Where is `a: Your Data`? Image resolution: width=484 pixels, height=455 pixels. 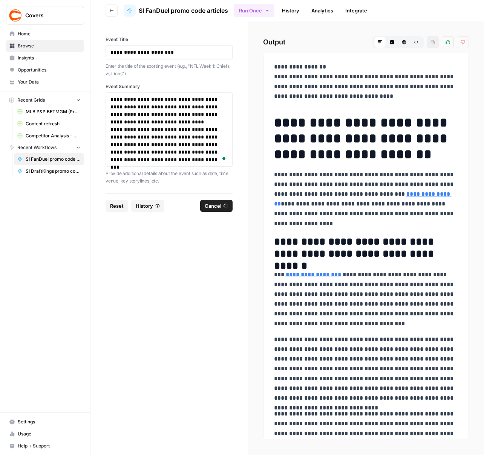 a: Your Data is located at coordinates (45, 82).